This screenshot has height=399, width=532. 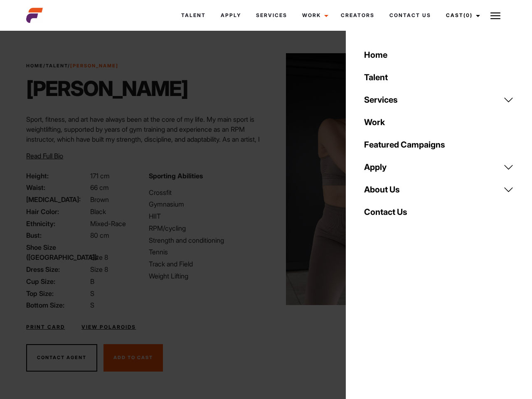 What do you see at coordinates (57, 293) in the screenshot?
I see `span: Top Size:` at bounding box center [57, 293].